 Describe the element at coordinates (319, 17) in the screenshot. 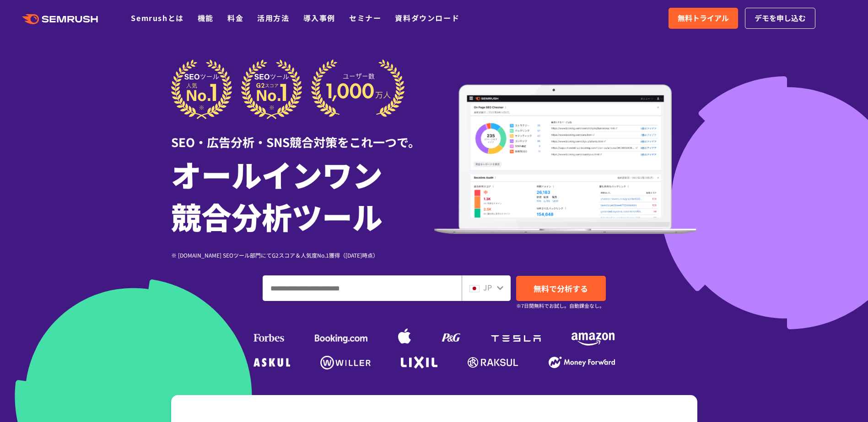

I see `a: 導入事例` at that location.